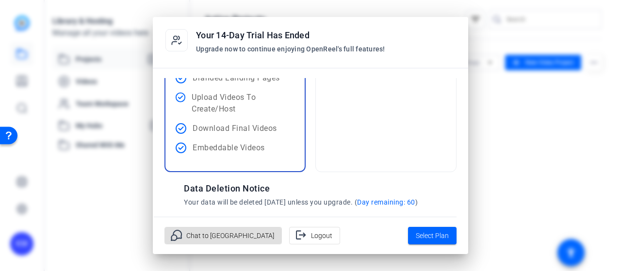 This screenshot has height=271, width=621. I want to click on button: Select Plan, so click(433, 236).